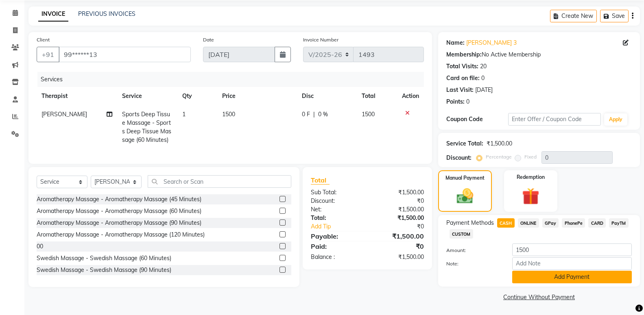  Describe the element at coordinates (473, 251) in the screenshot. I see `label: Amount:` at that location.